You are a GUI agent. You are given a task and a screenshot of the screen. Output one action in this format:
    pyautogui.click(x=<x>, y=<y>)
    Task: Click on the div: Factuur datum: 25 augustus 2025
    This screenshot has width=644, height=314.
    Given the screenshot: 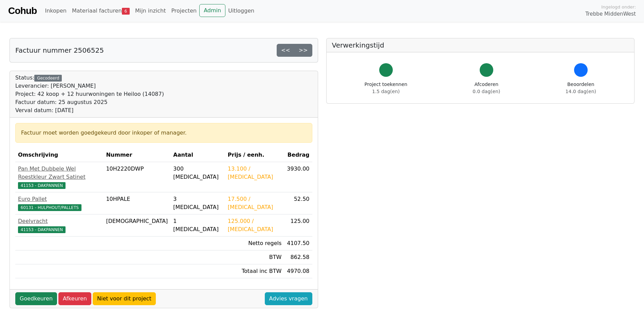 What is the action you would take?
    pyautogui.click(x=89, y=102)
    